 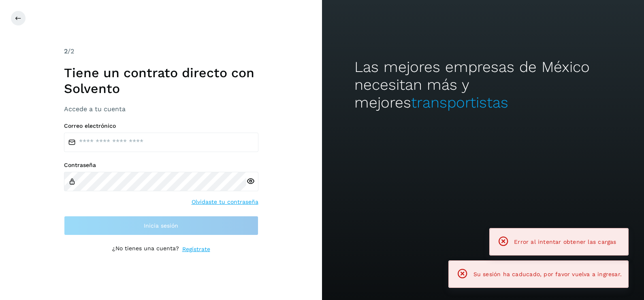 What do you see at coordinates (483, 85) in the screenshot?
I see `h2: Las mejores empresas de México necesitan más y mejores` at bounding box center [483, 85].